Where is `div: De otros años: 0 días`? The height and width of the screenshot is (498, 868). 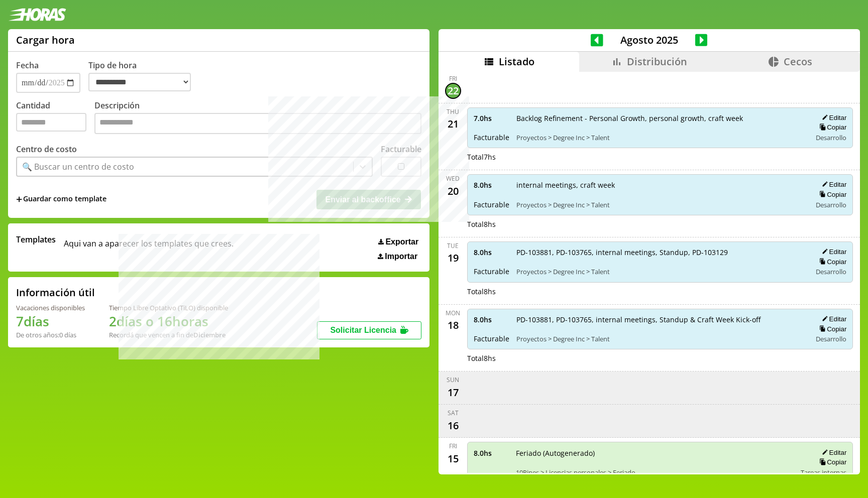
div: De otros años: 0 días is located at coordinates (50, 335).